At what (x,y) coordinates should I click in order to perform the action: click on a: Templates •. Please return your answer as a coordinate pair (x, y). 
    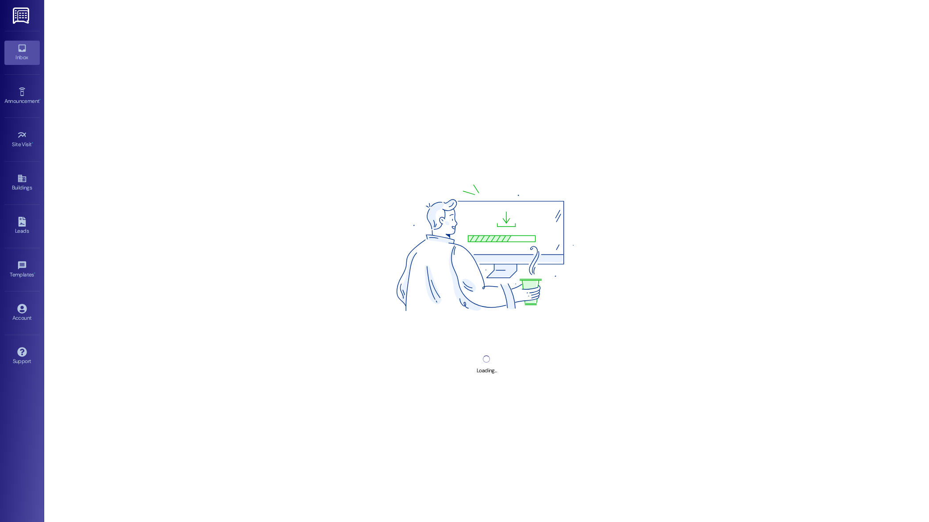
    Looking at the image, I should click on (22, 270).